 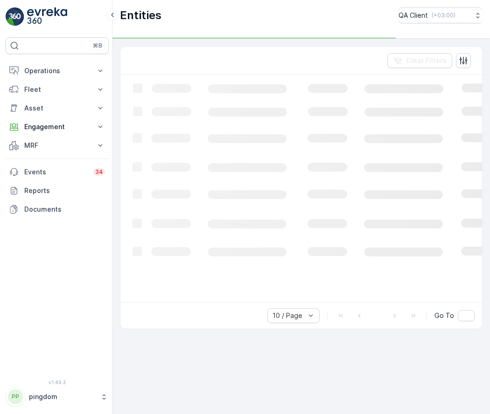 I want to click on a: Events34, so click(x=57, y=172).